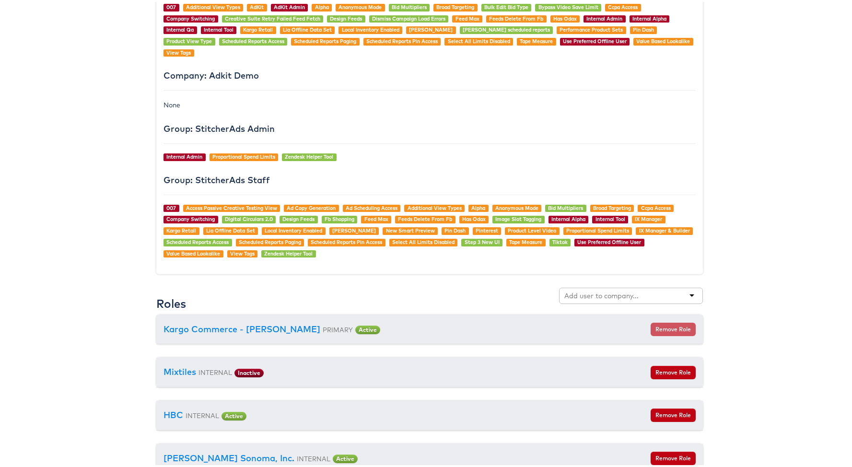 The image size is (852, 467). Describe the element at coordinates (311, 206) in the screenshot. I see `a: Ad Copy Generation` at that location.